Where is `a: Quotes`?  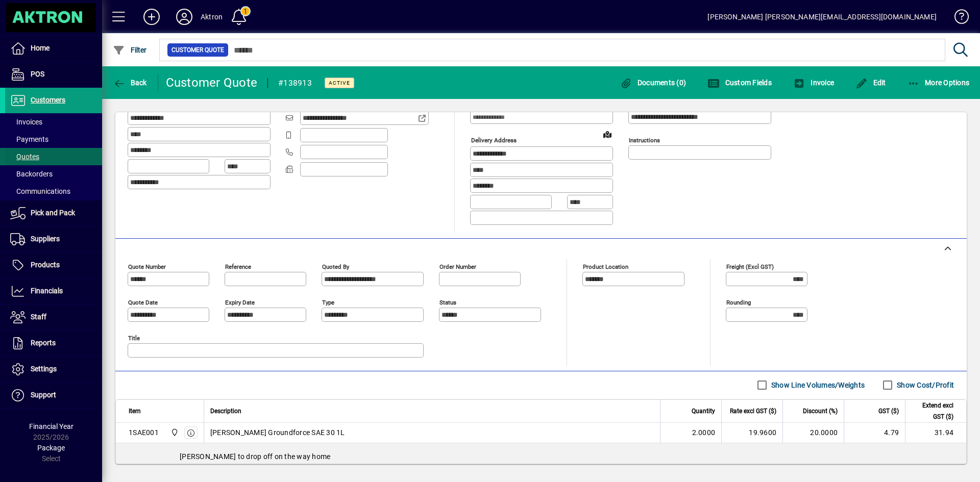 a: Quotes is located at coordinates (53, 157).